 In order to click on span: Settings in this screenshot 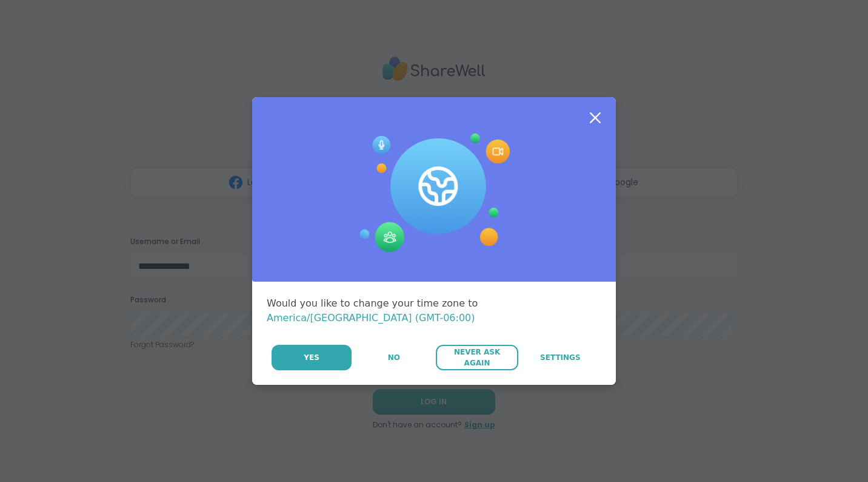, I will do `click(560, 357)`.